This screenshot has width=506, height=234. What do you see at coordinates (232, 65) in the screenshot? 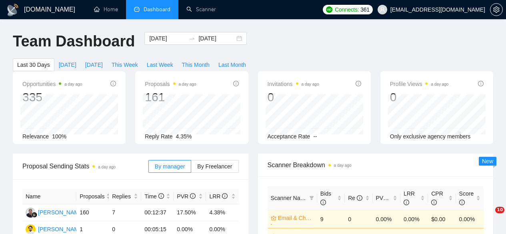
I see `button: Last Month` at bounding box center [232, 65].